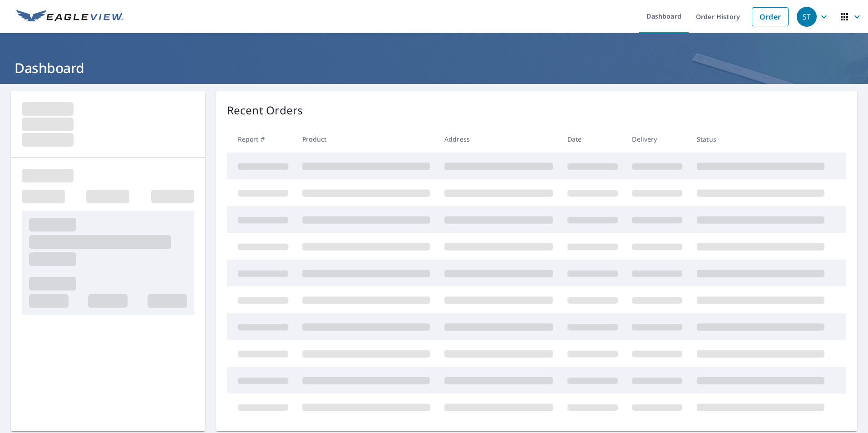  What do you see at coordinates (265, 110) in the screenshot?
I see `p: Recent Orders` at bounding box center [265, 110].